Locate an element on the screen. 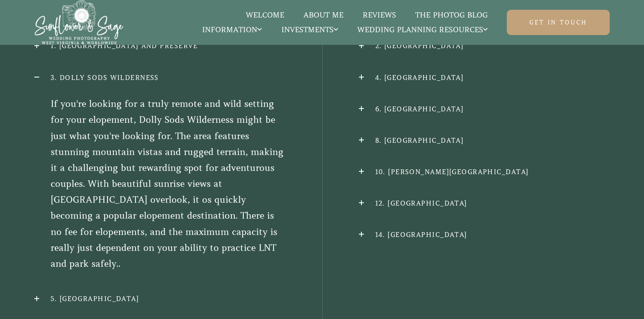  span: Information is located at coordinates (232, 30).